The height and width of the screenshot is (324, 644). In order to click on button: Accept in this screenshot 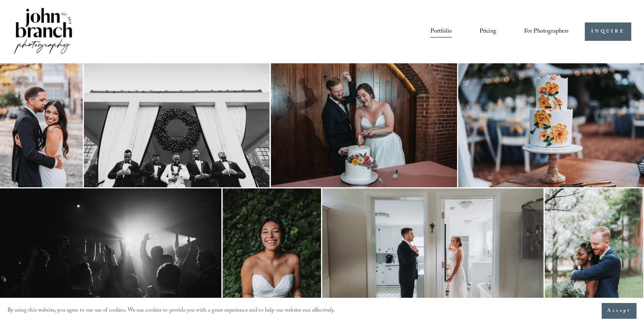, I will do `click(619, 311)`.